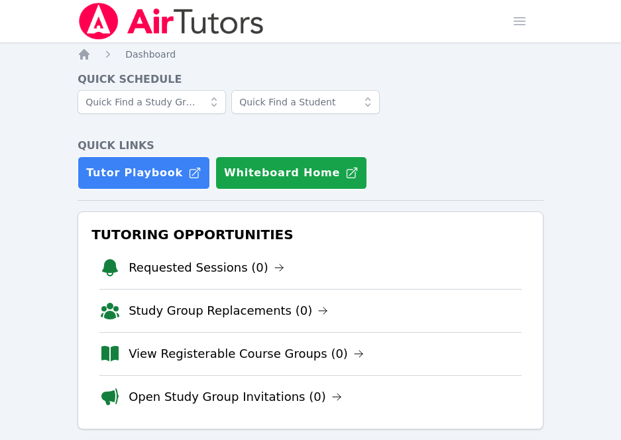 The image size is (621, 440). What do you see at coordinates (235, 397) in the screenshot?
I see `a: Open Study Group Invitations (0)` at bounding box center [235, 397].